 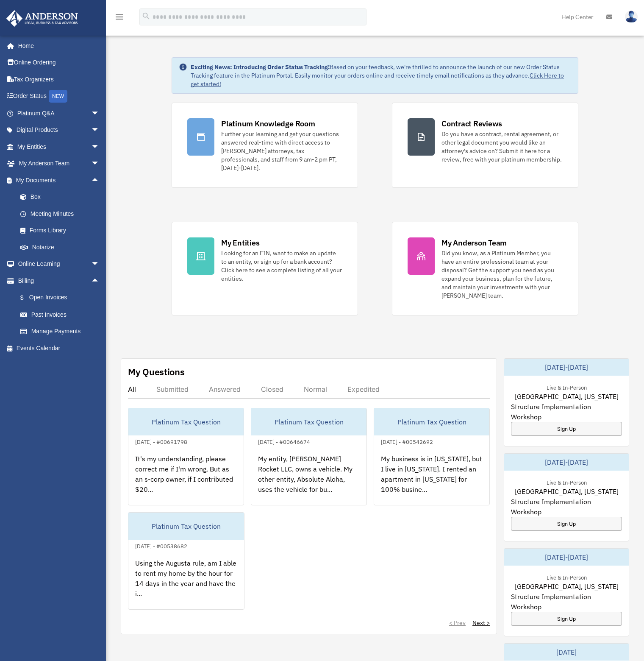 I want to click on strong: Exciting News: Introducing Order Status Tracking!, so click(x=261, y=67).